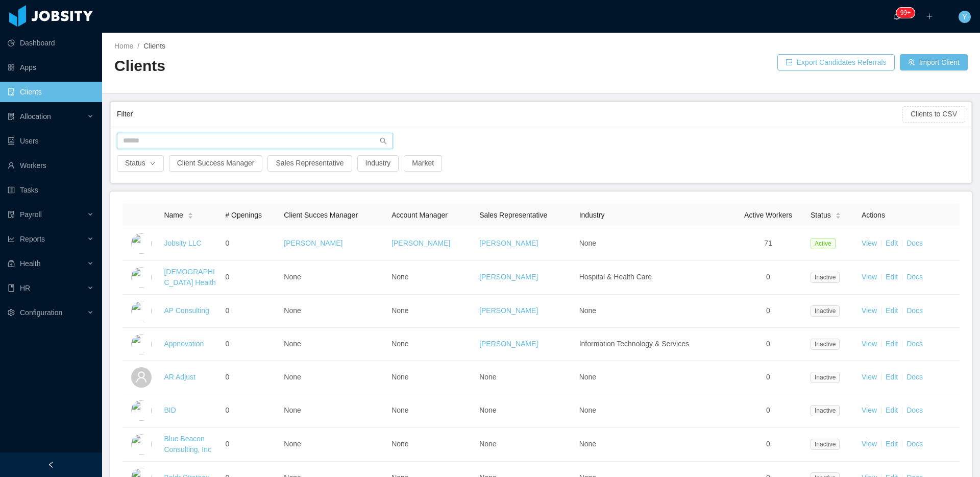 This screenshot has height=477, width=980. What do you see at coordinates (51, 141) in the screenshot?
I see `a: icon: robotUsers` at bounding box center [51, 141].